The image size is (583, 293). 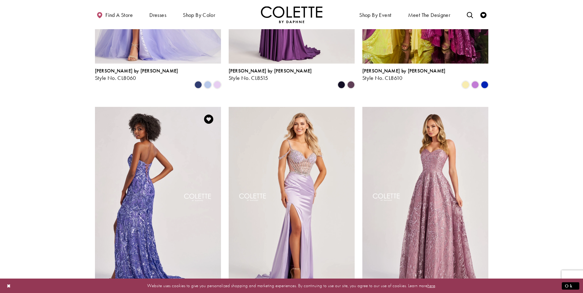 I want to click on a: Visit Colette by Daphne Style No. CL8460 Page, so click(x=292, y=199).